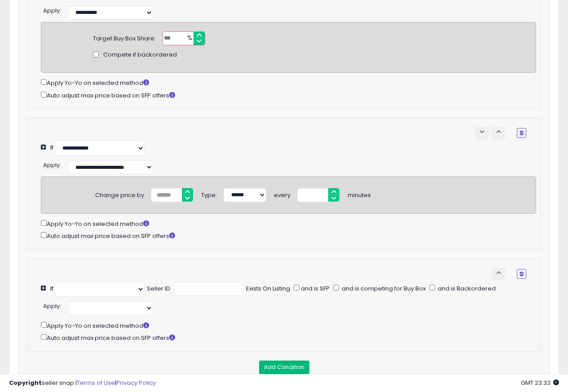  Describe the element at coordinates (481, 132) in the screenshot. I see `span: keyboard_arrow_down` at that location.